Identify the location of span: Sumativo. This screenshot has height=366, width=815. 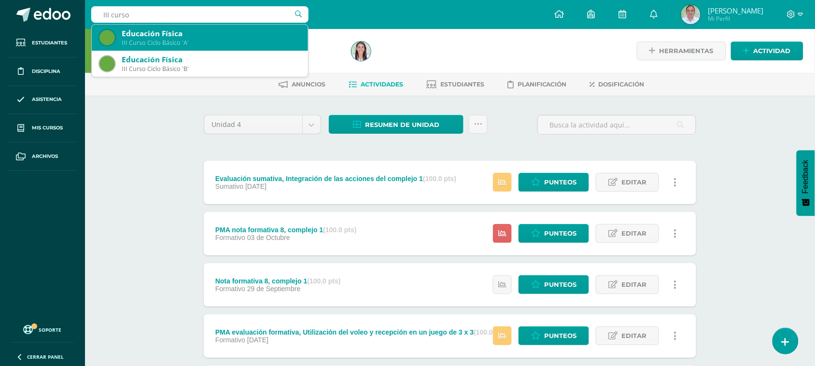
(229, 186).